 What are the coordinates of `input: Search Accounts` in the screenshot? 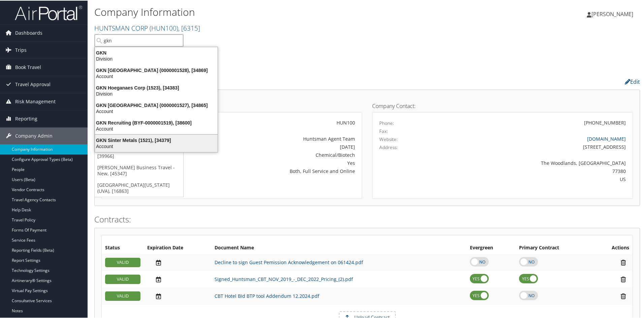 It's located at (139, 40).